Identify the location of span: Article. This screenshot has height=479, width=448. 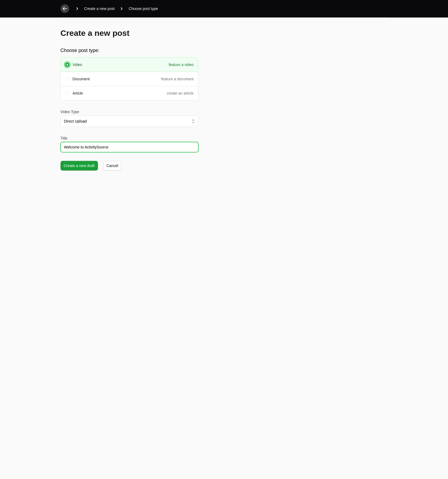
(77, 93).